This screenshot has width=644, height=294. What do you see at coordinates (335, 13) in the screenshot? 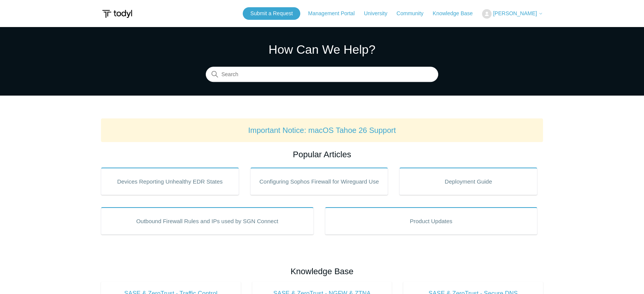
I see `a: Management Portal` at bounding box center [335, 13].